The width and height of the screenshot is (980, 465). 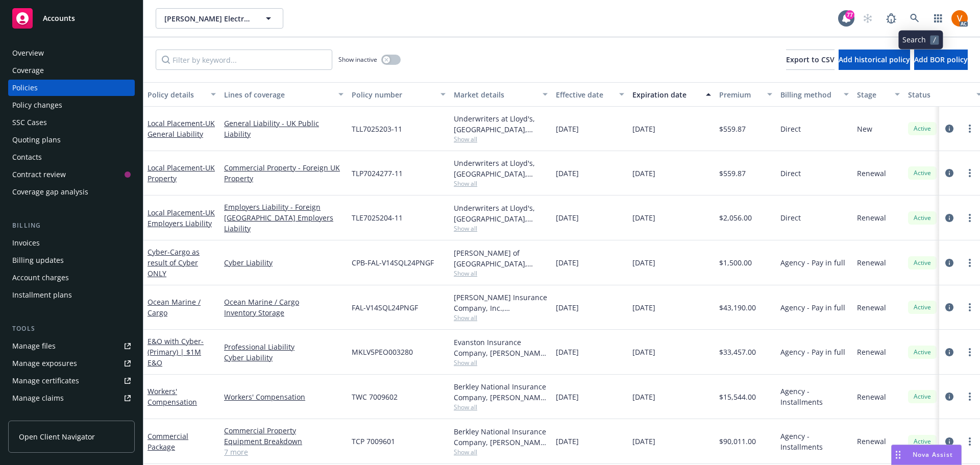 I want to click on span: $43,190.00, so click(x=738, y=307).